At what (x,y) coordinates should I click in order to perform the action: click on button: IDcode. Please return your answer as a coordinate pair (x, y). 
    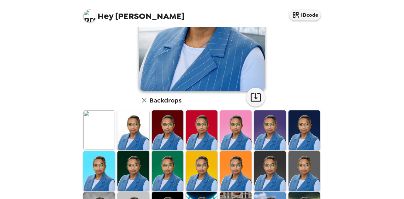
    Looking at the image, I should click on (305, 15).